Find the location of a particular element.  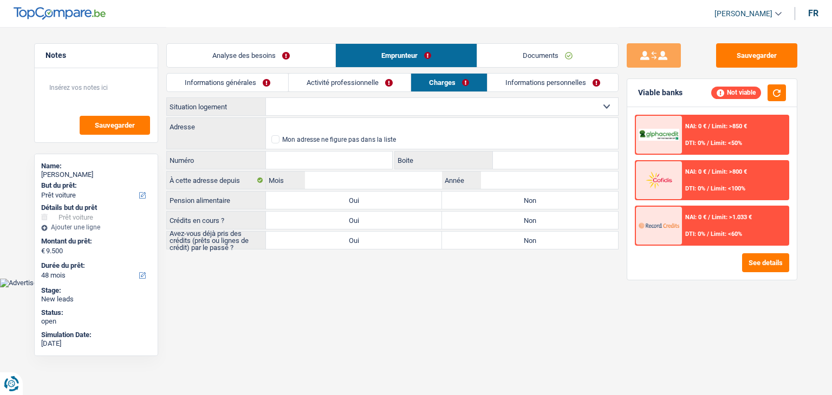

a: Informations générales is located at coordinates (227, 82).